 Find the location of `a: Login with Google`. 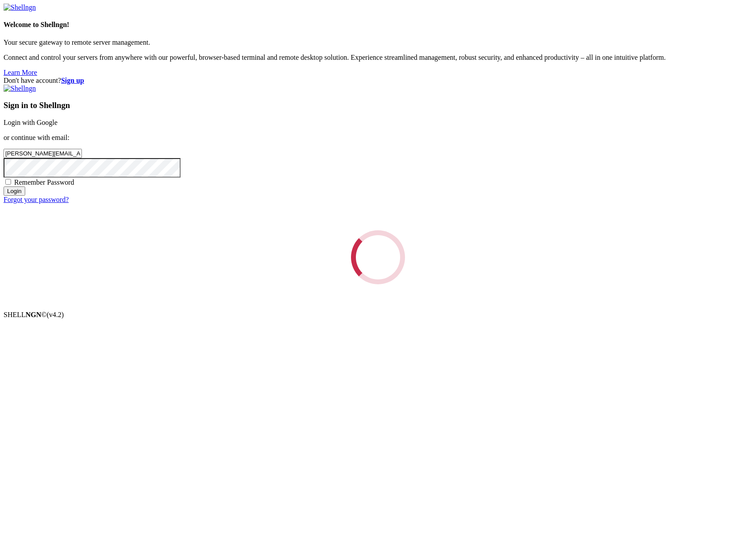

a: Login with Google is located at coordinates (31, 122).